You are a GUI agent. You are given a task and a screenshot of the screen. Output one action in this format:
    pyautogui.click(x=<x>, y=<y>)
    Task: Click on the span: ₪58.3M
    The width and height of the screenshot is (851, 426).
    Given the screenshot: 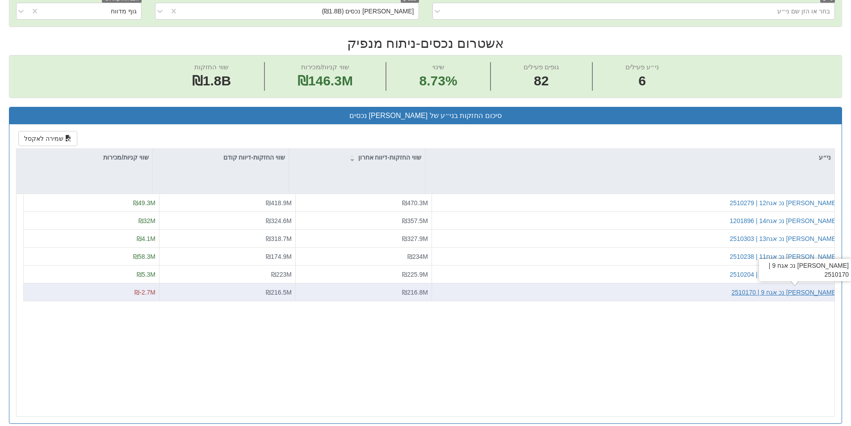 What is the action you would take?
    pyautogui.click(x=144, y=257)
    